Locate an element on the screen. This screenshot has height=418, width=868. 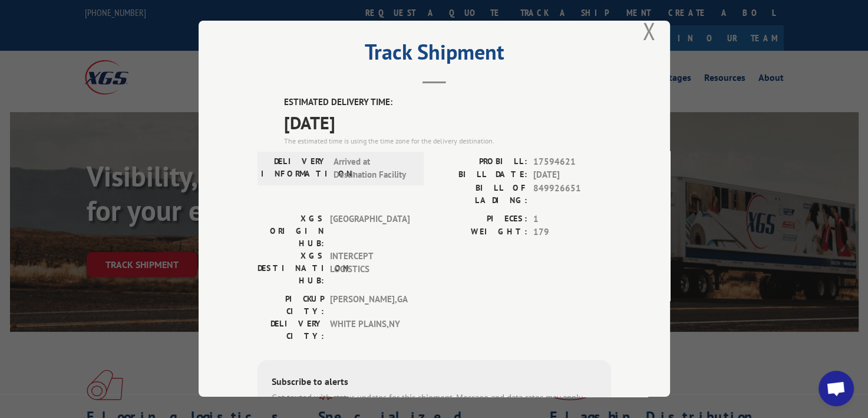
label: BILL OF LADING: is located at coordinates (481, 194).